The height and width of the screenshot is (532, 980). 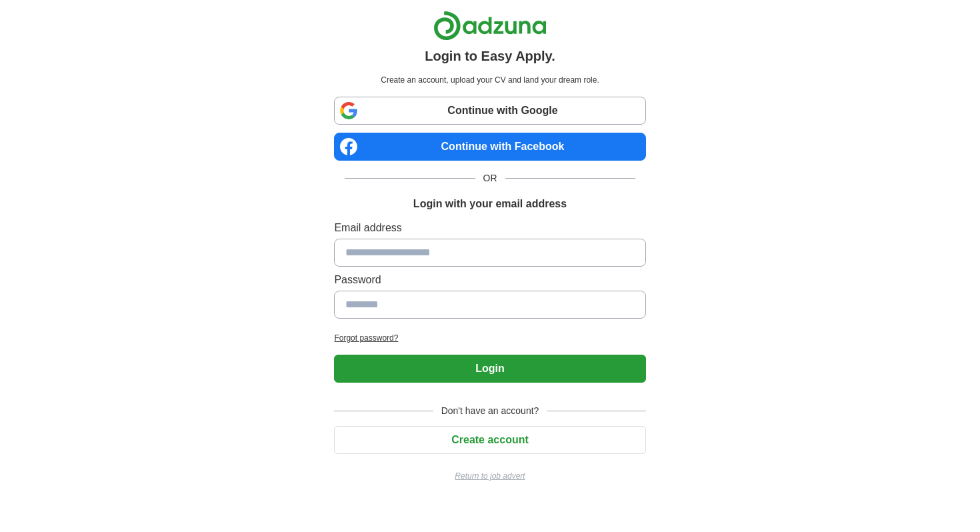 I want to click on a: Return to job advert, so click(x=489, y=476).